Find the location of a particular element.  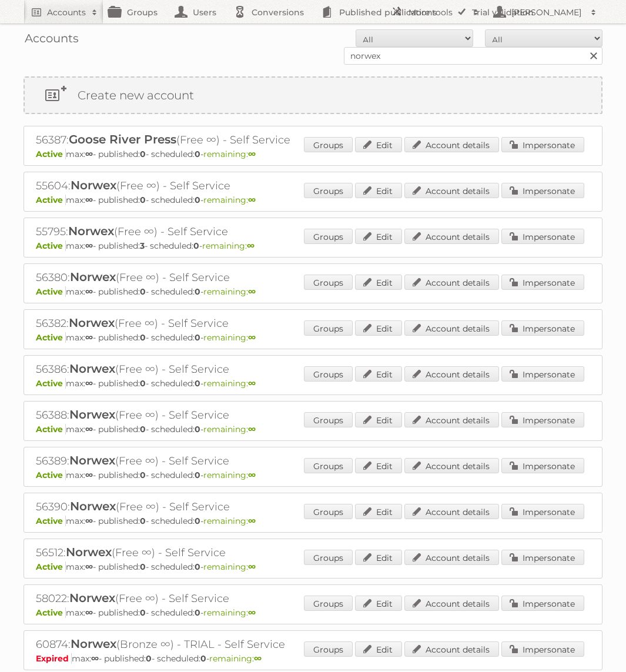

h2: 56388: (Free ∞) - Self Service is located at coordinates (242, 415).